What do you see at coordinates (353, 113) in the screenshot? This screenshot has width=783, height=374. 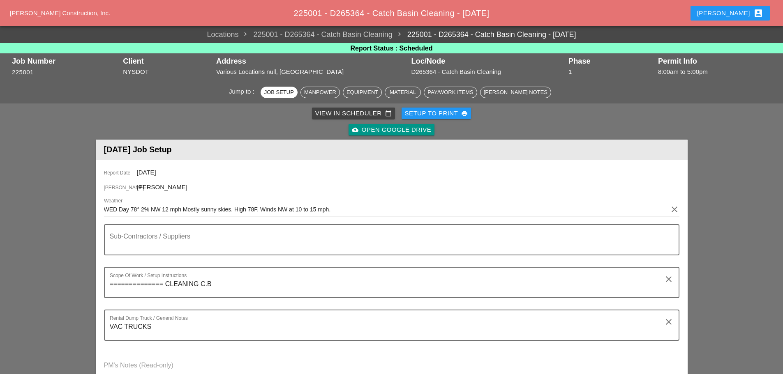 I see `a: View in Scheduler` at bounding box center [353, 113].